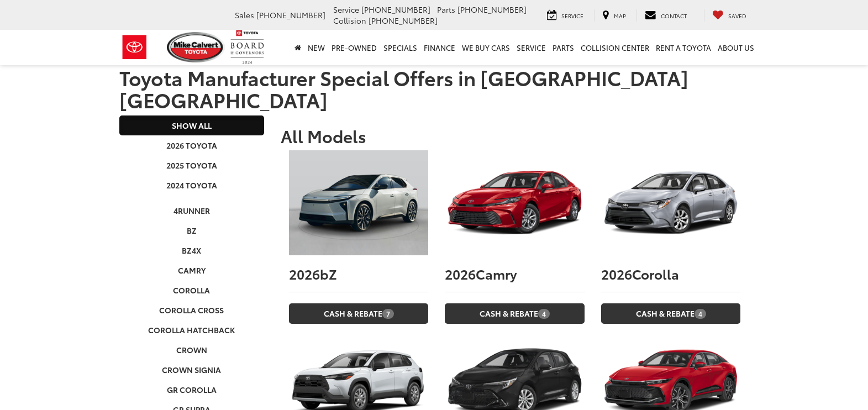 The width and height of the screenshot is (868, 410). Describe the element at coordinates (192, 185) in the screenshot. I see `a: 2024 Toyota` at that location.